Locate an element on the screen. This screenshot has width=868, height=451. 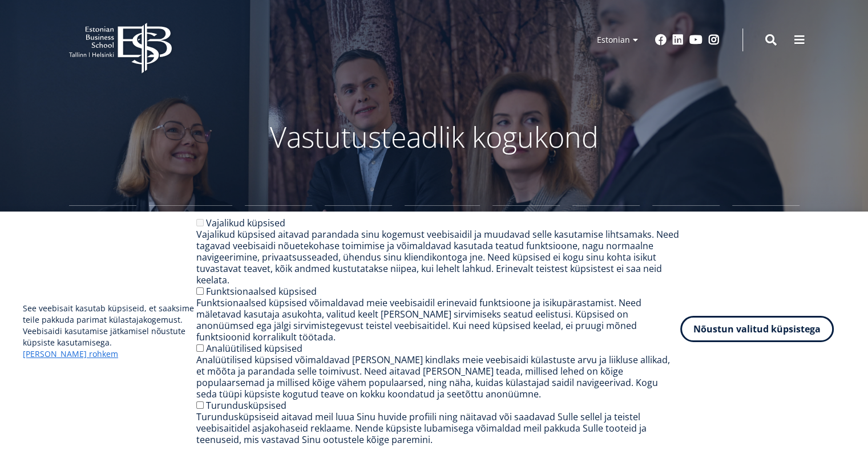
a: Magistriõpe is located at coordinates (278, 228).